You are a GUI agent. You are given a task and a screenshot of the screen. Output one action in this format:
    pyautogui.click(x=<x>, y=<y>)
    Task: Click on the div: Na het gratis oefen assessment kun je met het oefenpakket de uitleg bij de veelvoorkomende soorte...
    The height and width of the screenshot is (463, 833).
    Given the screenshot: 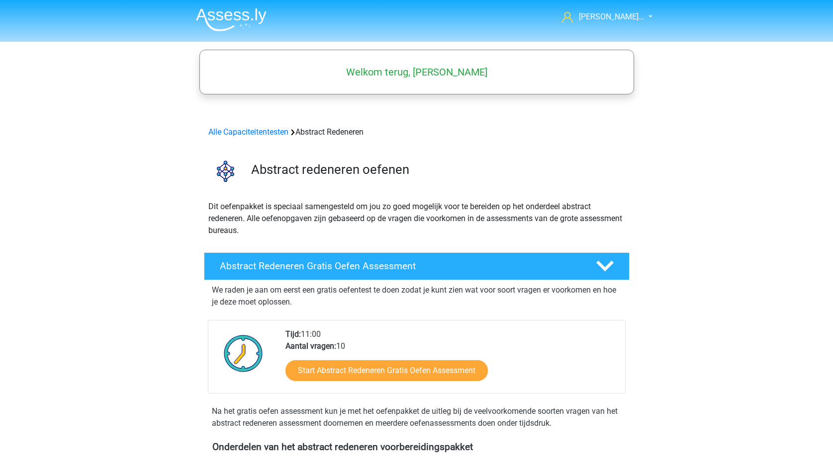 What is the action you would take?
    pyautogui.click(x=417, y=418)
    